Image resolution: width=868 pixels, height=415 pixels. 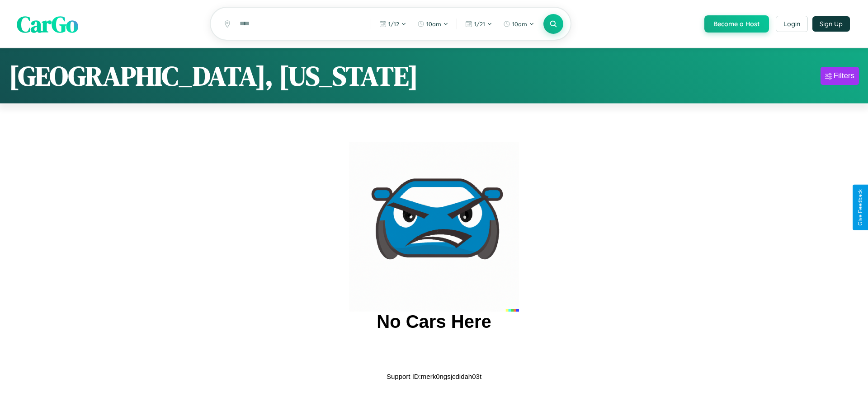 I want to click on h2: No Cars Here, so click(x=433, y=322).